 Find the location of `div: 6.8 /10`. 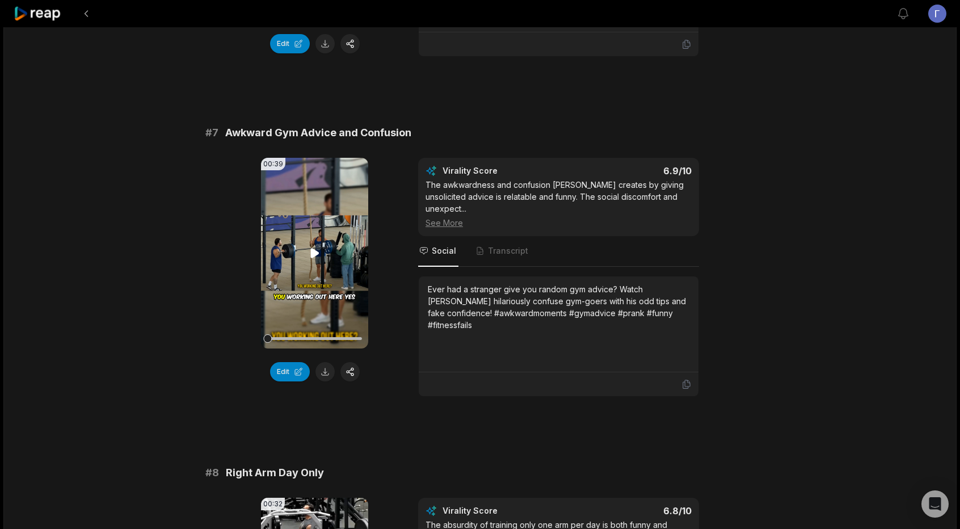

div: 6.8 /10 is located at coordinates (631, 511).